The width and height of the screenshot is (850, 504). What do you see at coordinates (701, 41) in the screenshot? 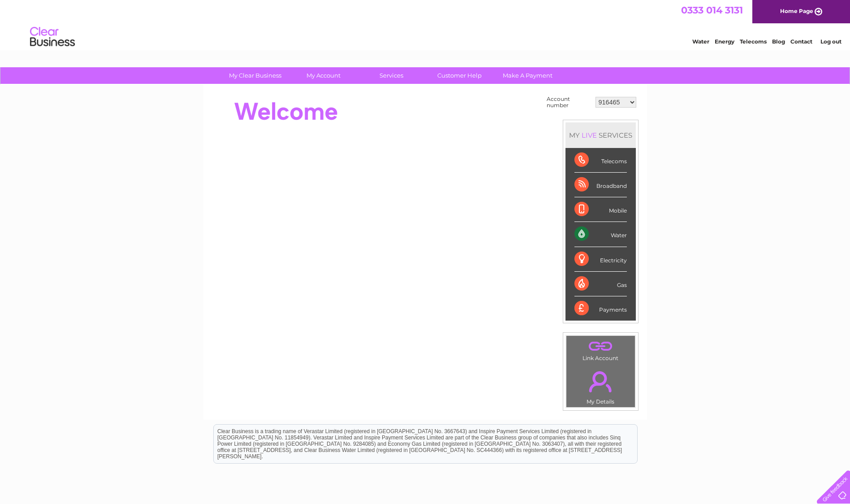
I see `a: Water` at bounding box center [701, 41].